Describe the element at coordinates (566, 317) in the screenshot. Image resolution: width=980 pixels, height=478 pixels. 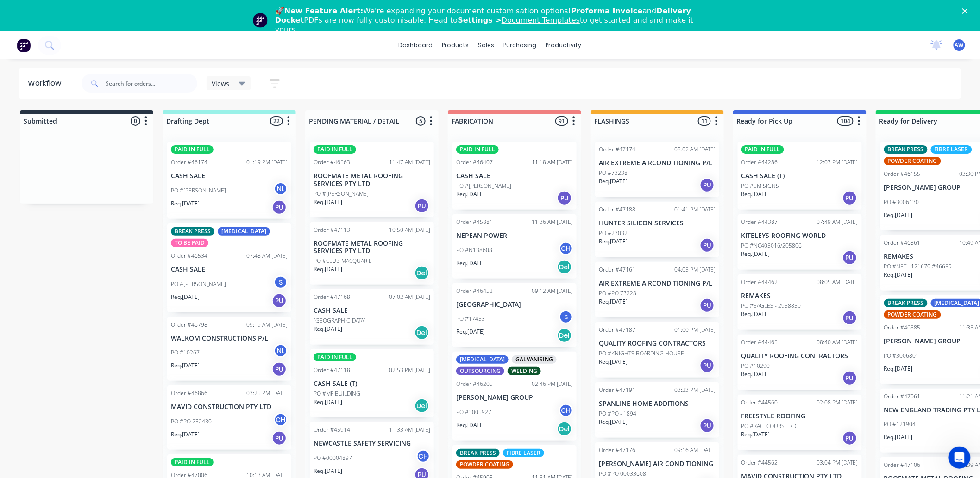
I see `div: S` at that location.